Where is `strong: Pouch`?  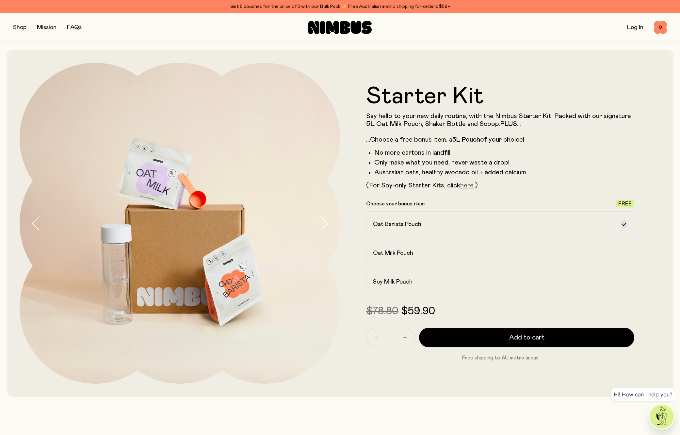 strong: Pouch is located at coordinates (471, 140).